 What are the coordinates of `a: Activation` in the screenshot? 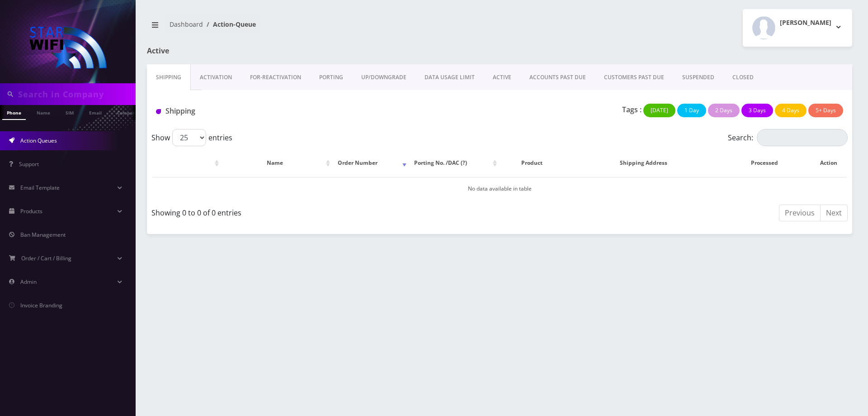 It's located at (215, 78).